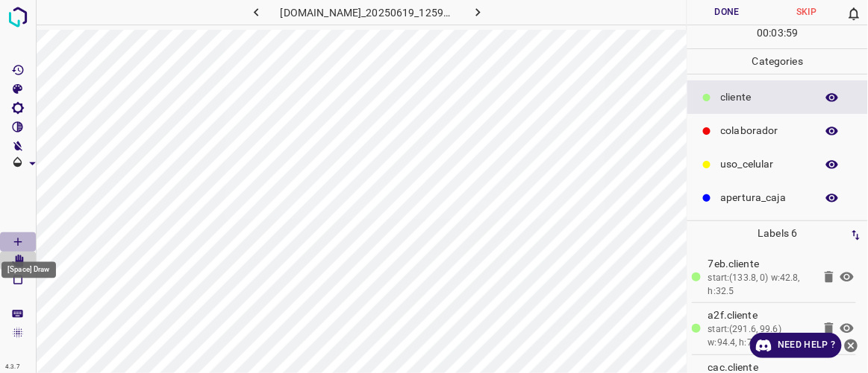 Image resolution: width=868 pixels, height=373 pixels. Describe the element at coordinates (13, 368) in the screenshot. I see `div: 4.3.7` at that location.